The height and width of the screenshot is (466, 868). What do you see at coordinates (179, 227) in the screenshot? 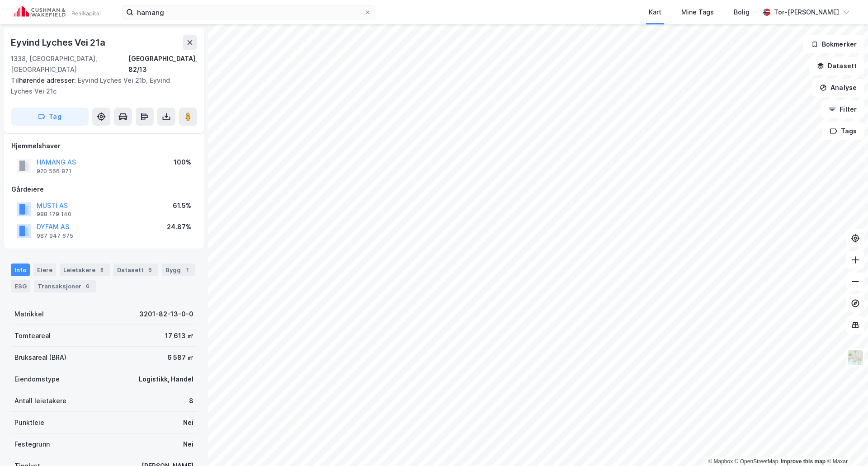
I see `div: 24.87%` at bounding box center [179, 227].